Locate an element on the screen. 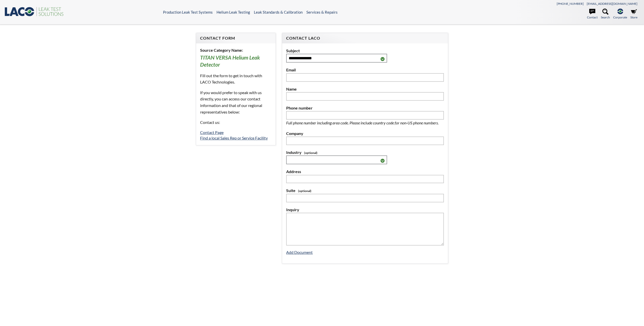 The image size is (644, 326). a: Contact Page is located at coordinates (212, 132).